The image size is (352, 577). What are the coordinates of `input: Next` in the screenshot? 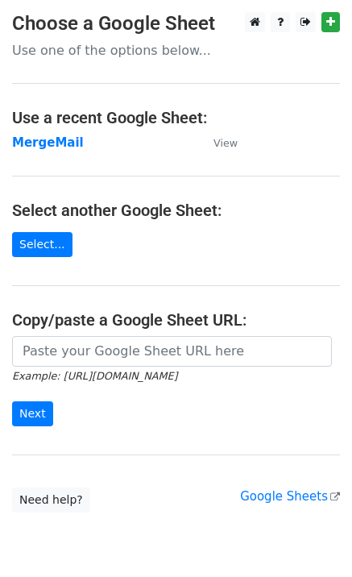 It's located at (32, 413).